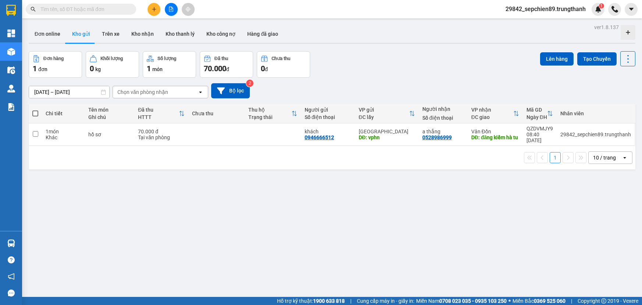 This screenshot has height=305, width=642. Describe the element at coordinates (461, 301) in the screenshot. I see `span: Miền Nam` at that location.